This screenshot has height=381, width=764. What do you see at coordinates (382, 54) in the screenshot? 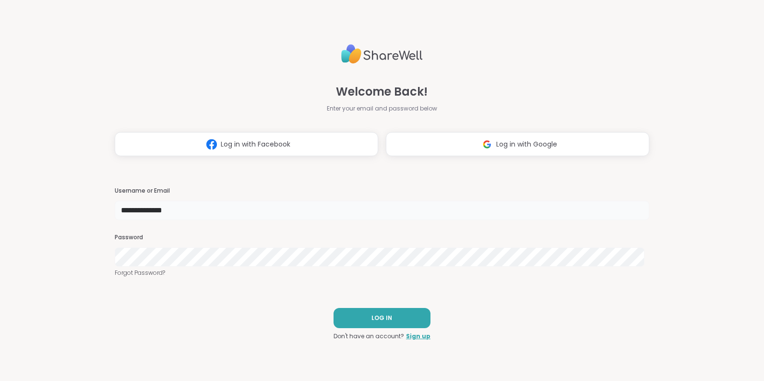
I see `img: ShareWell Logo` at bounding box center [382, 54].